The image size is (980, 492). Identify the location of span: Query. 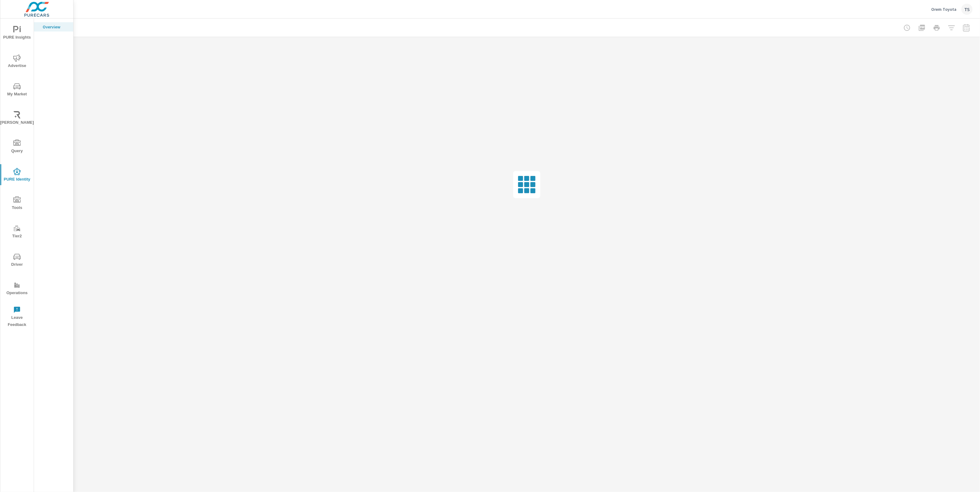
(17, 147).